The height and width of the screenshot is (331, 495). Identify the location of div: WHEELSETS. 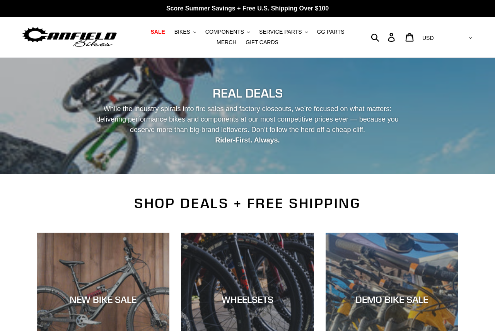
(247, 299).